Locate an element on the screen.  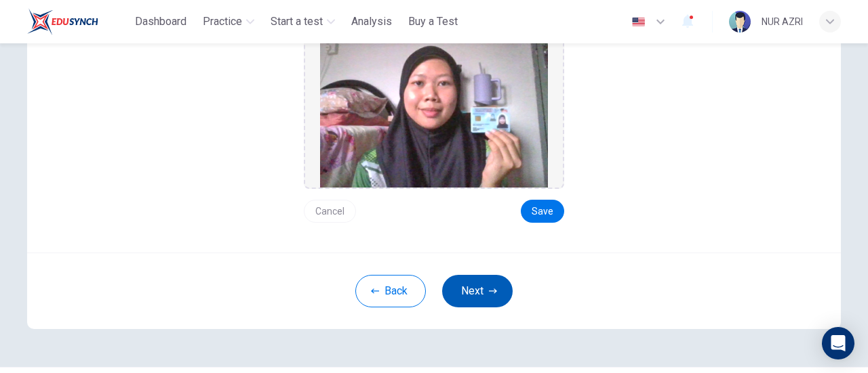
a: Dashboard is located at coordinates (160, 22).